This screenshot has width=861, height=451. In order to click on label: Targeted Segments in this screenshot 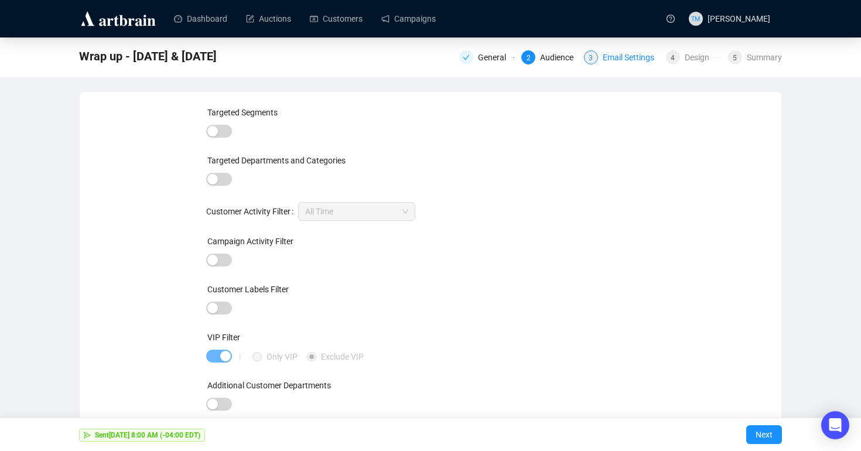, I will do `click(242, 112)`.